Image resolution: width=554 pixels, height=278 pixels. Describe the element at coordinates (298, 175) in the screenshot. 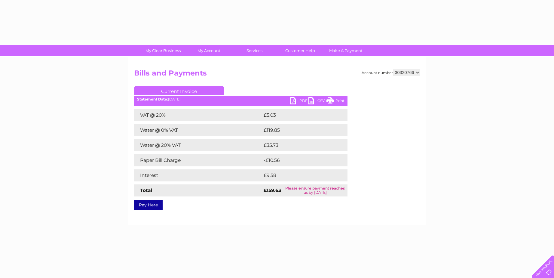

I see `td: £9.58` at that location.